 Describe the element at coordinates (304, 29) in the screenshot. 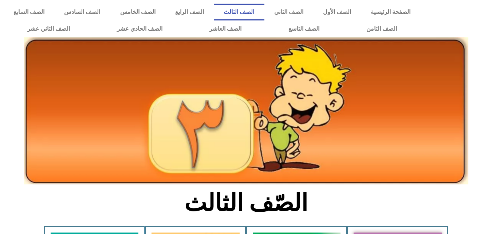

I see `a: الصف التاسع` at that location.